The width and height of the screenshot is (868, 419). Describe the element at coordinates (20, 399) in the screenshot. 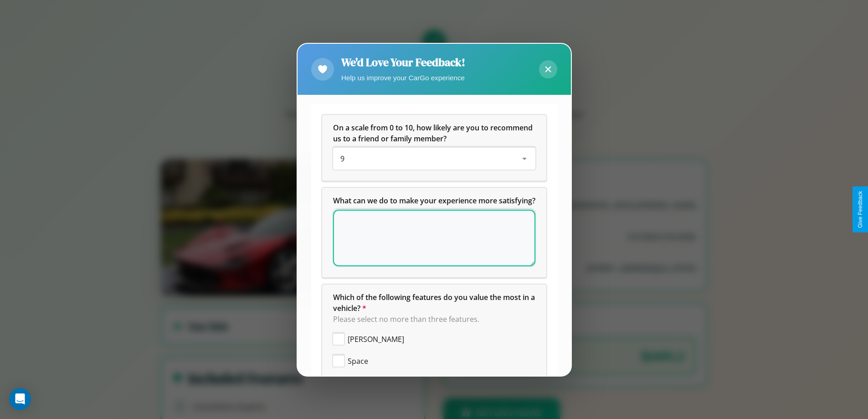

I see `div: Open Intercom Messenger` at that location.